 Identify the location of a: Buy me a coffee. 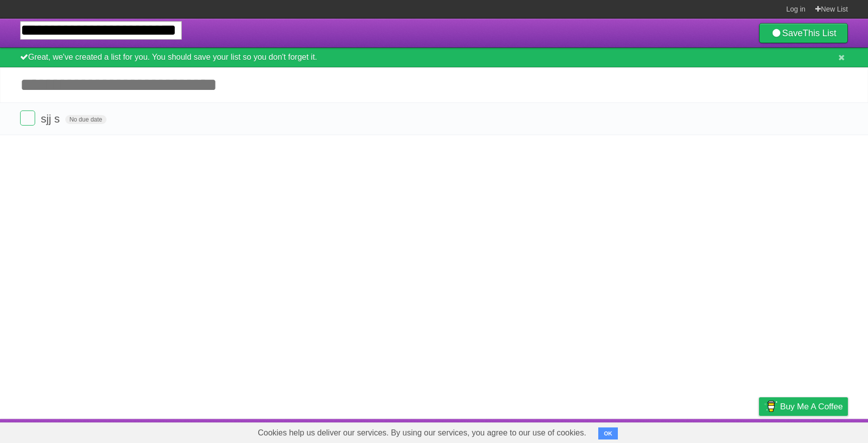
(803, 406).